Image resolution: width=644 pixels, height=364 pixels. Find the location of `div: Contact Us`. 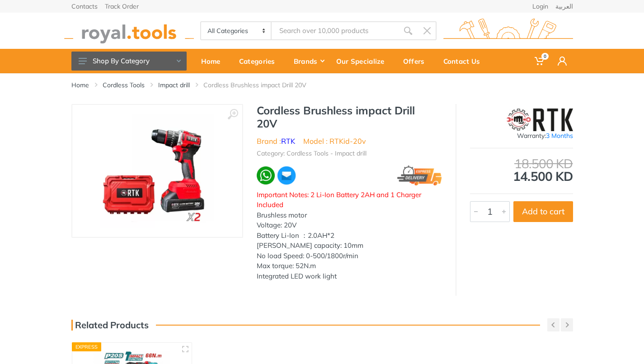

div: Contact Us is located at coordinates (464, 61).